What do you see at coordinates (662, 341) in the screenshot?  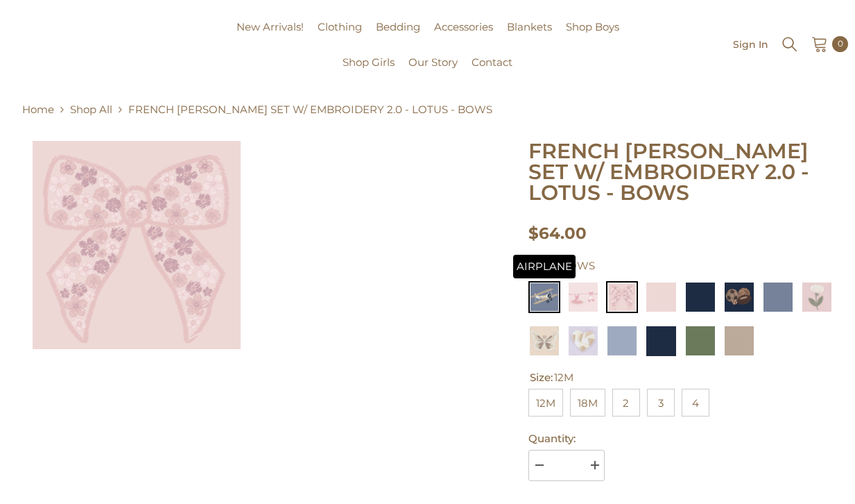 I see `img: FRENCH TERRY SET - NAVY Swatch` at bounding box center [662, 341].